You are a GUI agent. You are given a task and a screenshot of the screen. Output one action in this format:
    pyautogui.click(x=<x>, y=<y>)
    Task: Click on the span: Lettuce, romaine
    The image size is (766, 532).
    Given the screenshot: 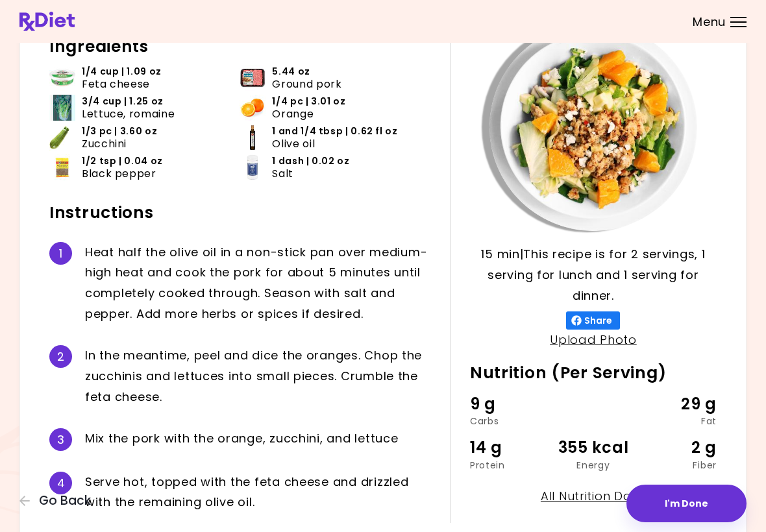 What is the action you would take?
    pyautogui.click(x=128, y=114)
    